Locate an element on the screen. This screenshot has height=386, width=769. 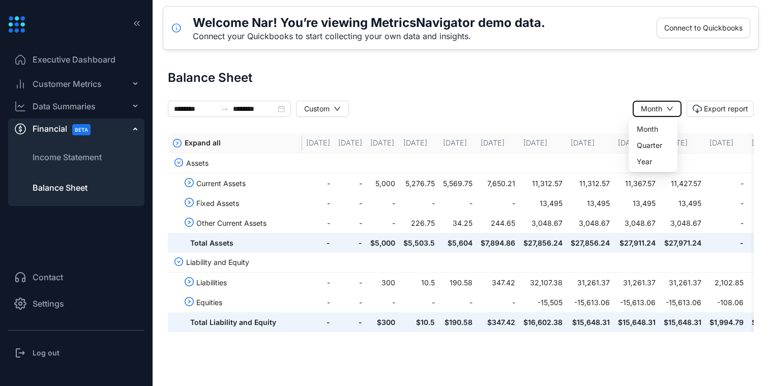
span: 347.42 is located at coordinates (498, 283).